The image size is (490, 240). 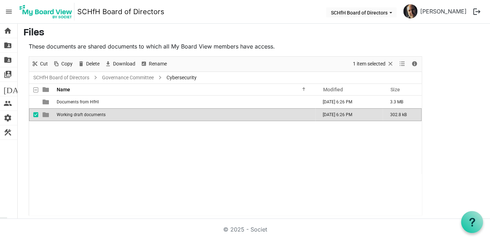 What do you see at coordinates (8, 31) in the screenshot?
I see `span: home` at bounding box center [8, 31].